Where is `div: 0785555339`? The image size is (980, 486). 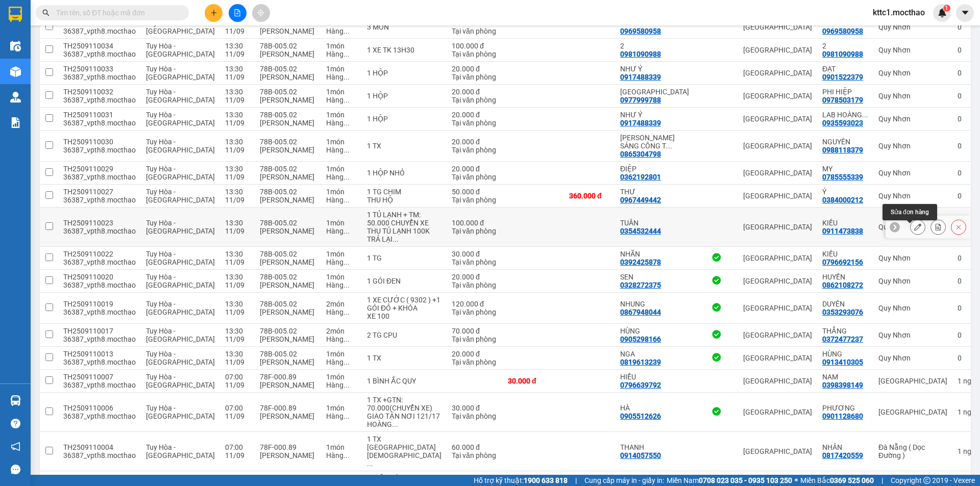
div: 0785555339 is located at coordinates (843, 177).